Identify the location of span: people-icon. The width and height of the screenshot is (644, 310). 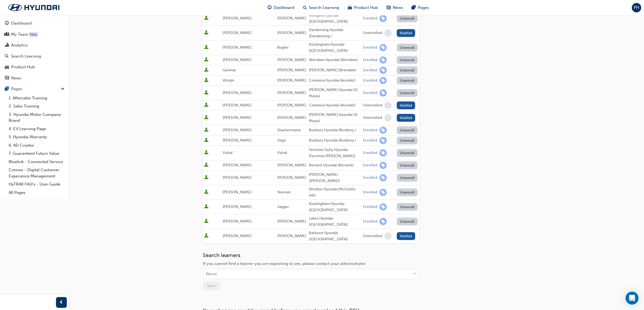
(7, 34).